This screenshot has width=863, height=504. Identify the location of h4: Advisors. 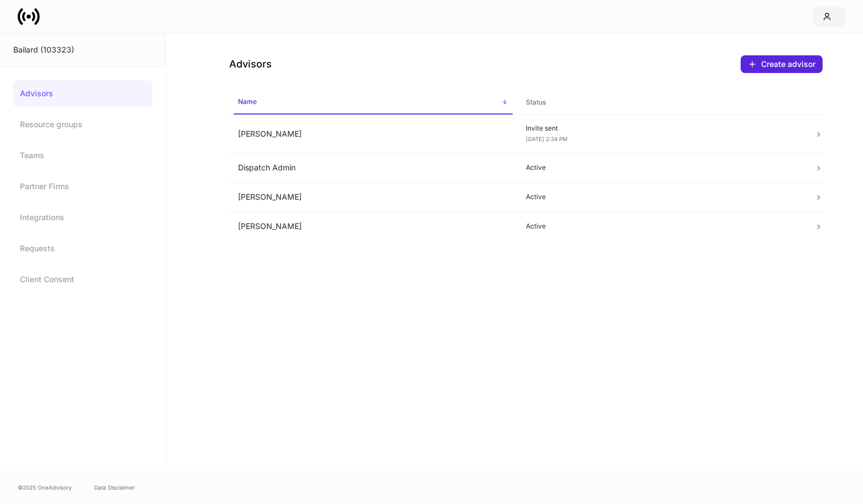
(250, 64).